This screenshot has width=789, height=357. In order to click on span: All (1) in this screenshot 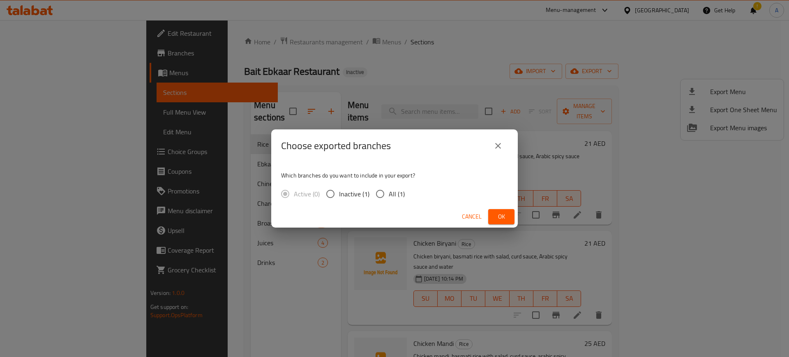, I will do `click(397, 194)`.